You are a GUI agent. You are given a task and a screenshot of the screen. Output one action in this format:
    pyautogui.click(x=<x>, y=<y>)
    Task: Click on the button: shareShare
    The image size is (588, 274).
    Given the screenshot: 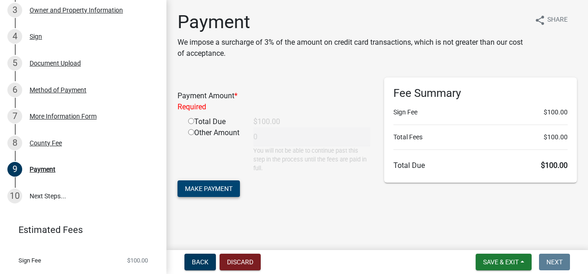 What is the action you would take?
    pyautogui.click(x=551, y=20)
    